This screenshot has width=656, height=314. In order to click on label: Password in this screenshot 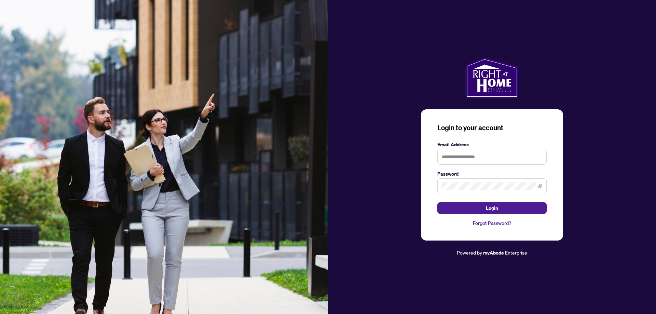, I will do `click(492, 174)`.